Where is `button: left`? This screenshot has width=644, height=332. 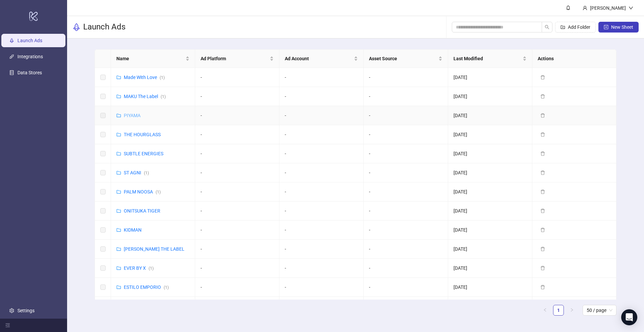
button: left is located at coordinates (545, 311).